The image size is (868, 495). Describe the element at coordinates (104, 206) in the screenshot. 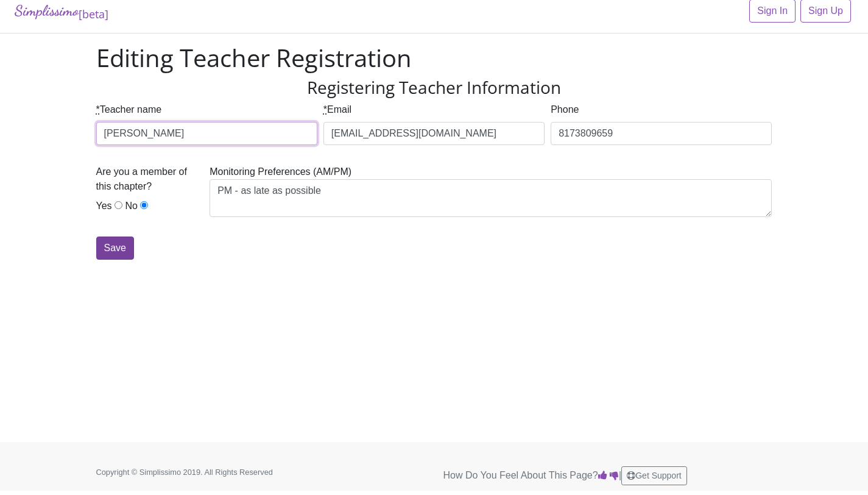

I see `label: Yes` at that location.